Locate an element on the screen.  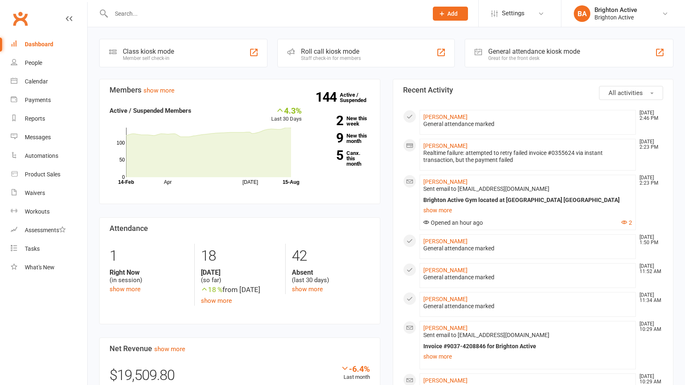
strong: 2 is located at coordinates (329, 121).